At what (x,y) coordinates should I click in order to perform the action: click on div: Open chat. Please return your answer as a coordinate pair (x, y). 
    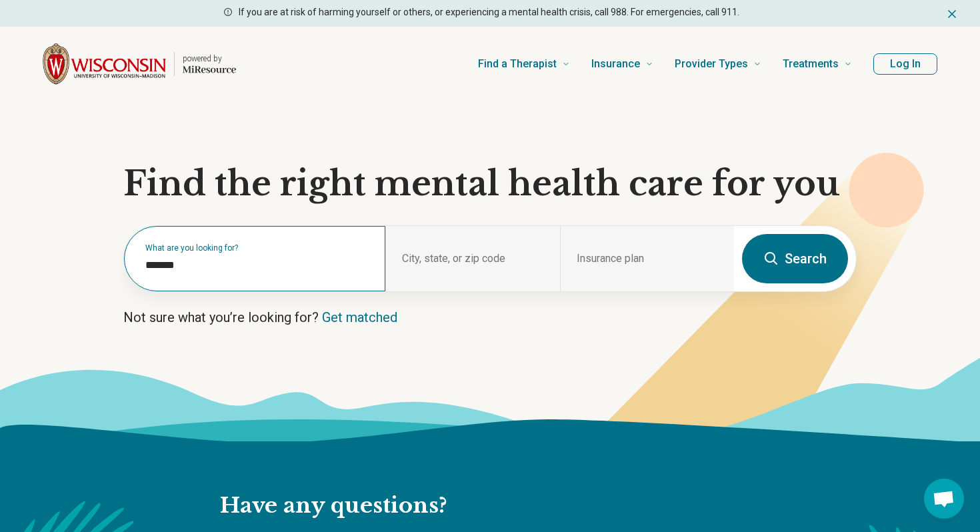
    Looking at the image, I should click on (944, 498).